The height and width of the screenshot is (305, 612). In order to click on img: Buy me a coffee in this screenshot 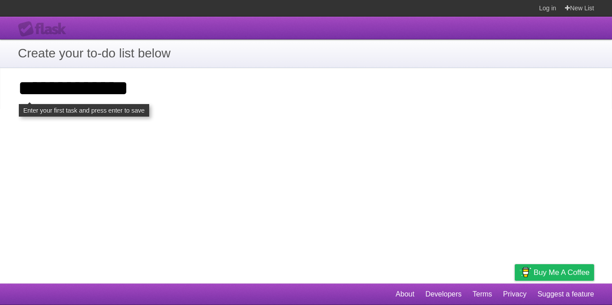, I will do `click(525, 272)`.